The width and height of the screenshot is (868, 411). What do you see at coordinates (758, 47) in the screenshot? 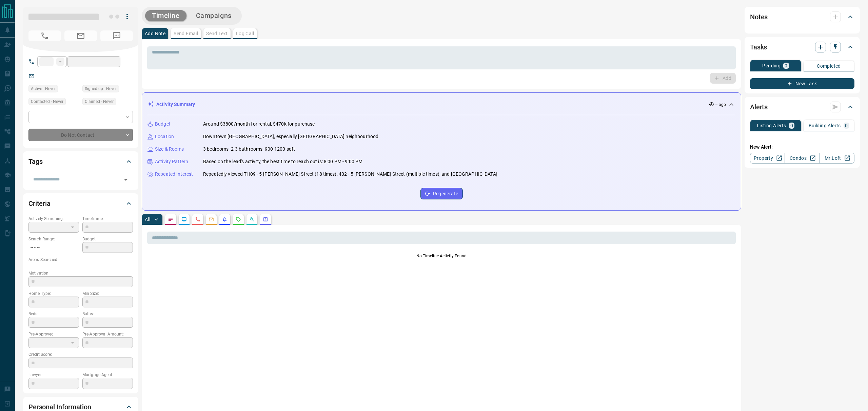
I see `h2: Tasks` at bounding box center [758, 47].